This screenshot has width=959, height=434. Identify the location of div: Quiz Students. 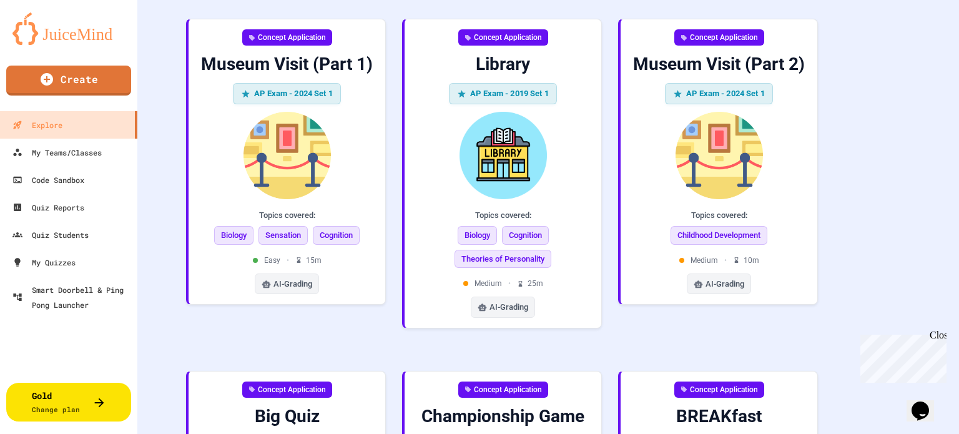
(51, 235).